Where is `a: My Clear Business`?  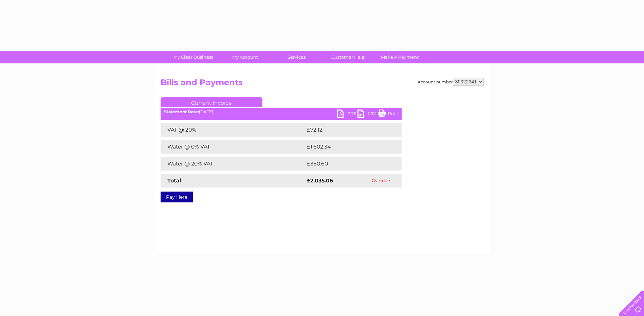 a: My Clear Business is located at coordinates (193, 57).